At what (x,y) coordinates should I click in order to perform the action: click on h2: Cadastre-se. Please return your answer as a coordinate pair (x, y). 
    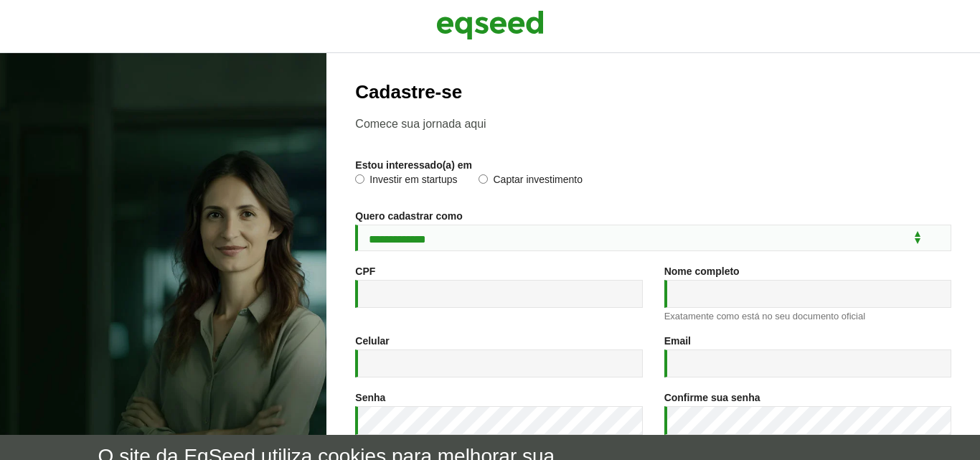
    Looking at the image, I should click on (653, 92).